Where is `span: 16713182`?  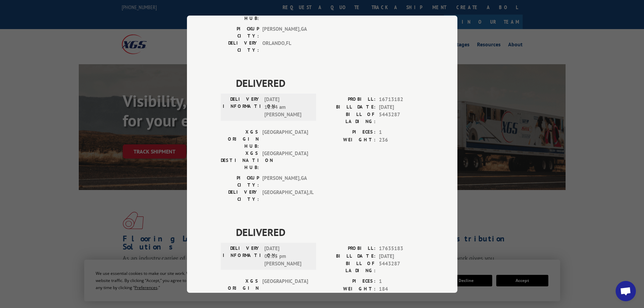
span: 16713182 is located at coordinates (401, 99).